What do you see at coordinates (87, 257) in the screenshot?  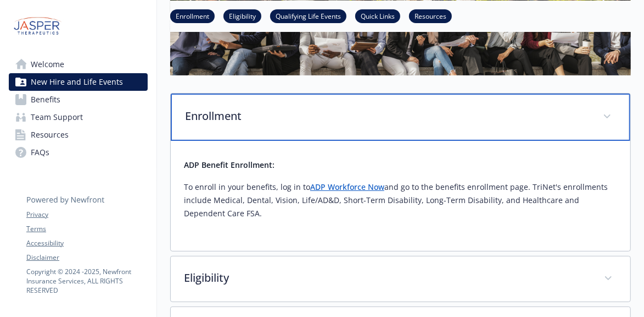 I see `a: Disclaimer` at bounding box center [87, 257].